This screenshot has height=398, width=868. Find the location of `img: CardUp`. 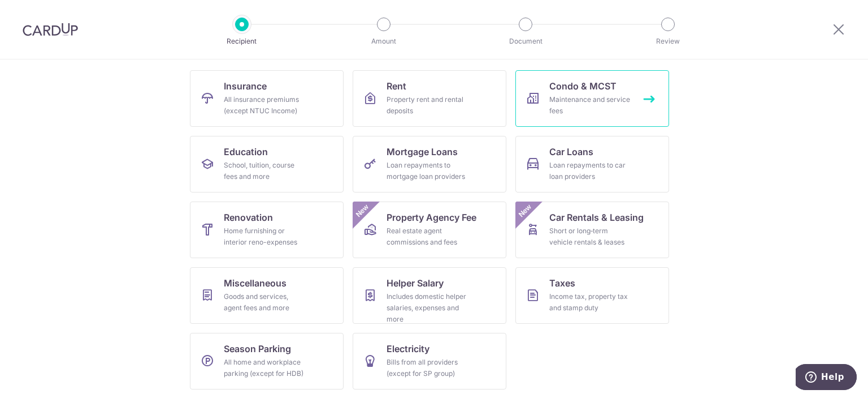

img: CardUp is located at coordinates (51, 29).